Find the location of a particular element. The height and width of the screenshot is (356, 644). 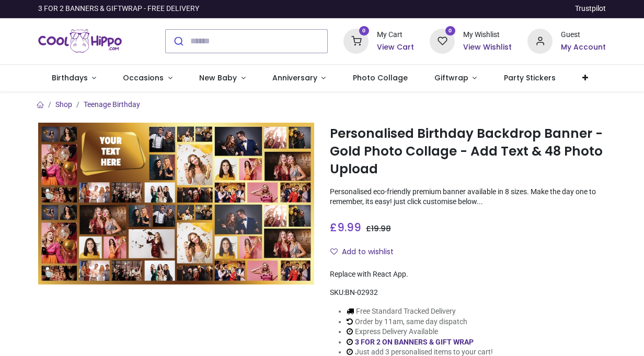

span: Giftwrap is located at coordinates (451, 78).